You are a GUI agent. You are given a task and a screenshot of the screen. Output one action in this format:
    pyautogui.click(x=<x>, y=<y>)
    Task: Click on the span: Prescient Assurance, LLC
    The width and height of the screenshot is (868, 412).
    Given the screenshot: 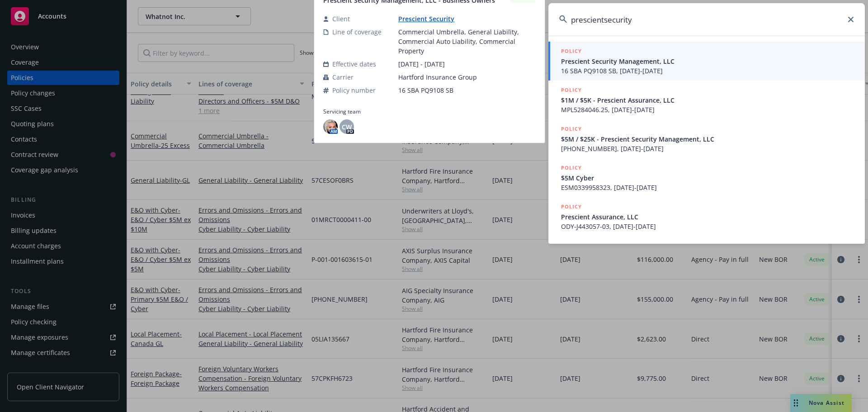 What is the action you would take?
    pyautogui.click(x=708, y=216)
    